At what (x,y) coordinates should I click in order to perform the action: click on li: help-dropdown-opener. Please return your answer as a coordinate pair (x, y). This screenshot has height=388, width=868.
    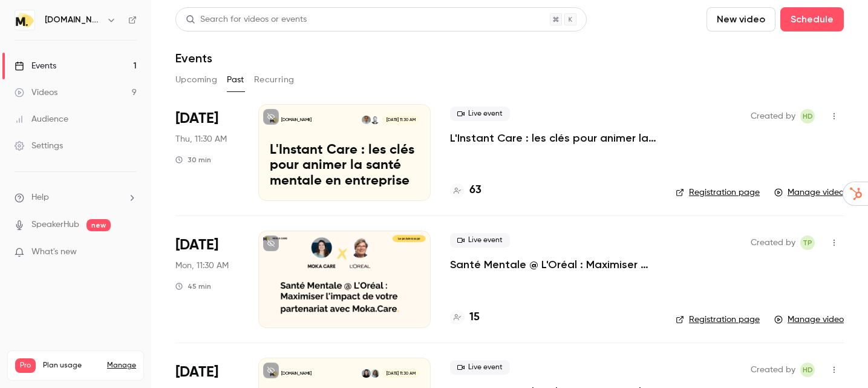
    Looking at the image, I should click on (75, 197).